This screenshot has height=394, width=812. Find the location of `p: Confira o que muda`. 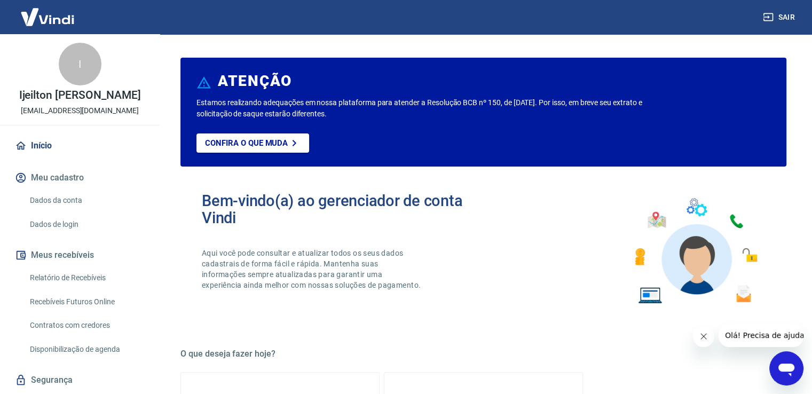

p: Confira o que muda is located at coordinates (246, 143).